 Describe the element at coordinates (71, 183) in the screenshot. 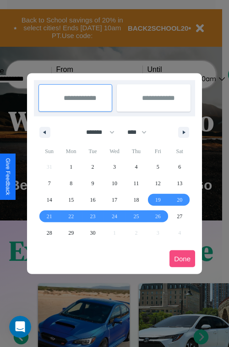

I see `button: 8` at that location.